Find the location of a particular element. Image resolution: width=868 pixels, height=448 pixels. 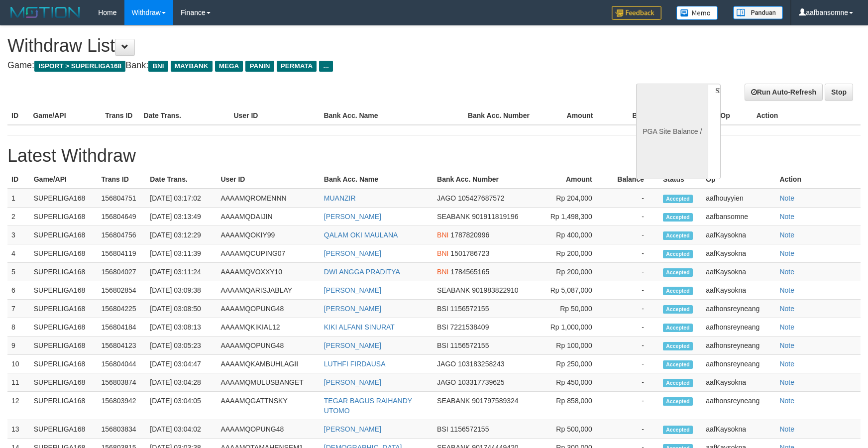

td: AAAAMQMULUSBANGET is located at coordinates (268, 382).